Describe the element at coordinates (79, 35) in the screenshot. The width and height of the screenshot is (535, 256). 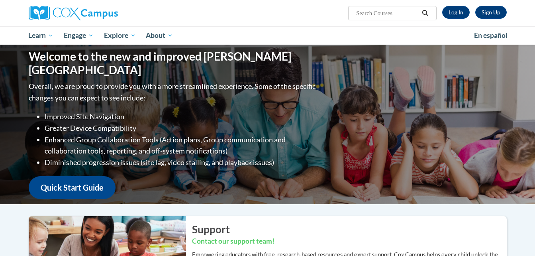
I see `span: Engage` at that location.